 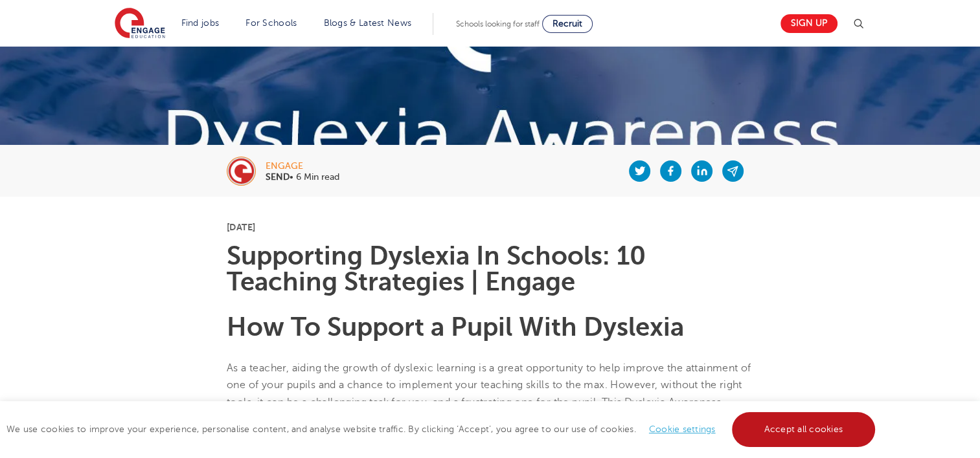 What do you see at coordinates (277, 177) in the screenshot?
I see `b: SEND` at bounding box center [277, 177].